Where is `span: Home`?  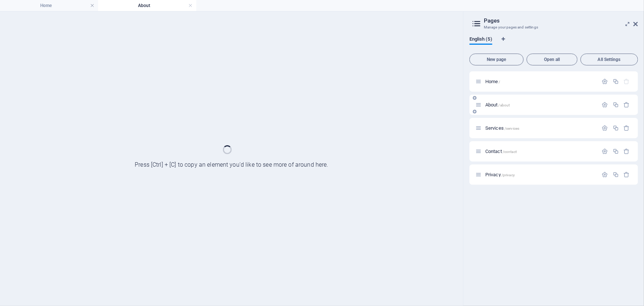
span: Home is located at coordinates (493, 81).